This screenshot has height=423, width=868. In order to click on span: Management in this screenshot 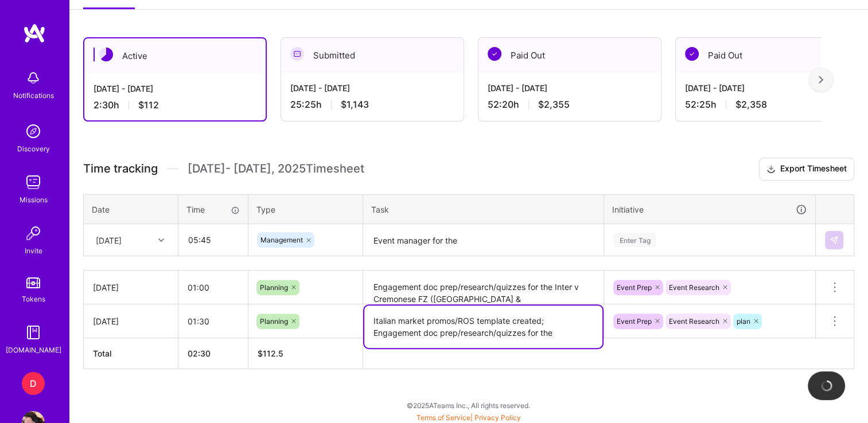, I will do `click(282, 239)`.